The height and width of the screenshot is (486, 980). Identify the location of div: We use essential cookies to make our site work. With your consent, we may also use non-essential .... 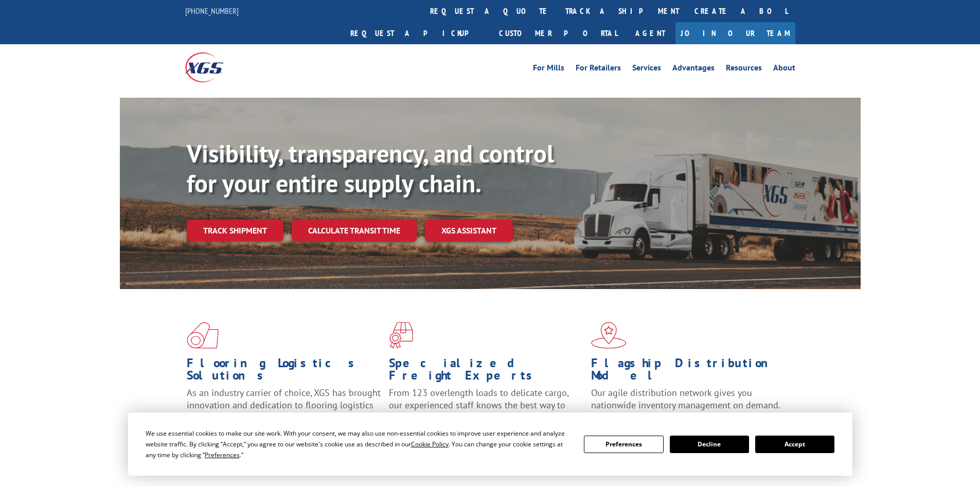
(359, 444).